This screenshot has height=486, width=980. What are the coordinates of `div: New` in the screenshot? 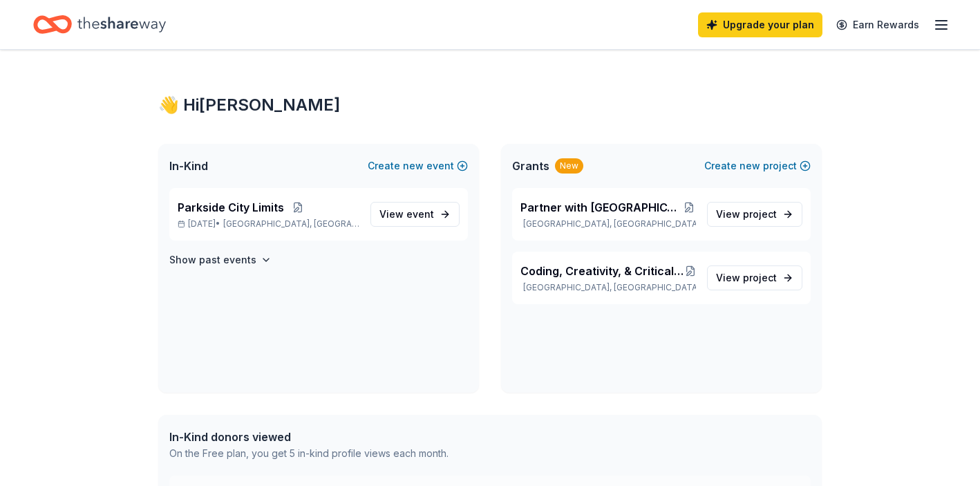 It's located at (569, 166).